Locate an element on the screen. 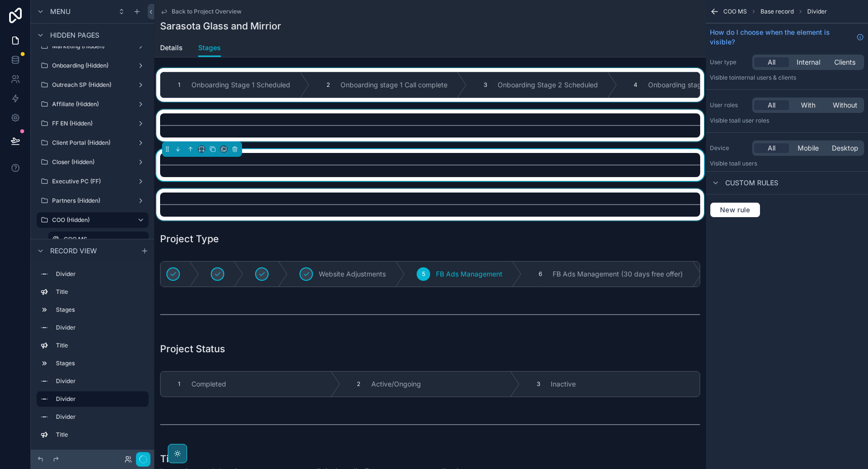  label: COO MS is located at coordinates (103, 239).